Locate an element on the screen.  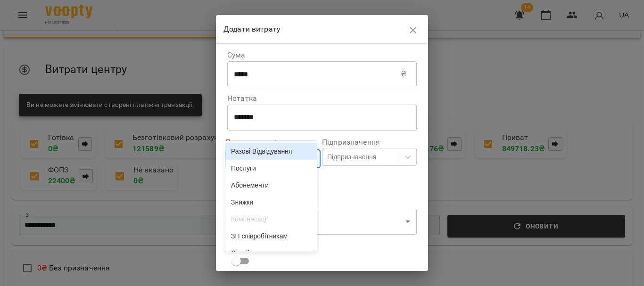
h6: Додати витрату is located at coordinates (313, 29).